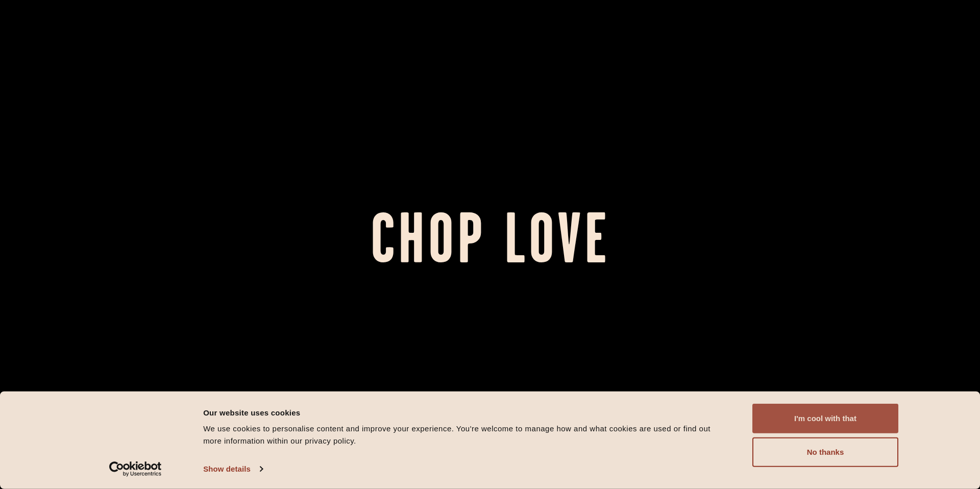 The height and width of the screenshot is (489, 980). Describe the element at coordinates (466, 412) in the screenshot. I see `div: Our website uses cookies` at that location.